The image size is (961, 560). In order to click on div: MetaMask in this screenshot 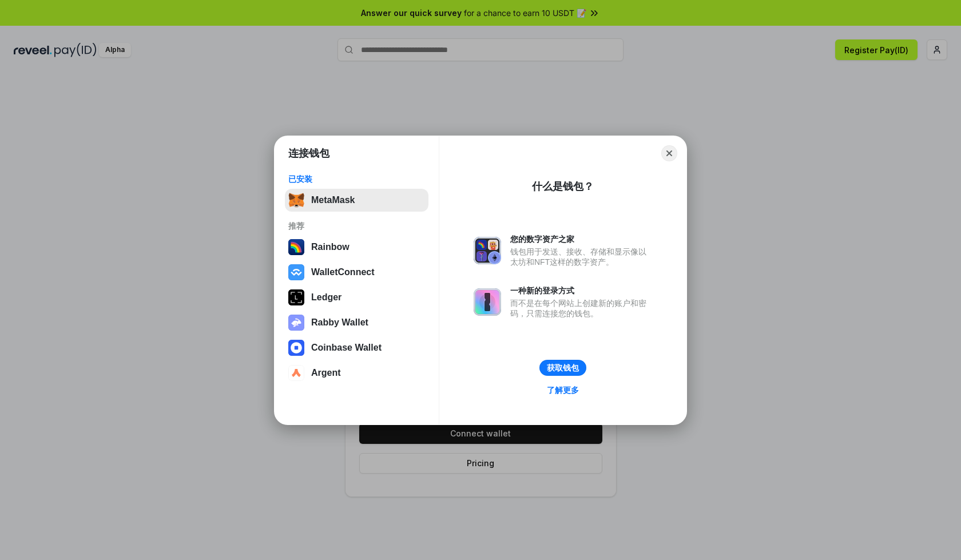, I will do `click(333, 200)`.